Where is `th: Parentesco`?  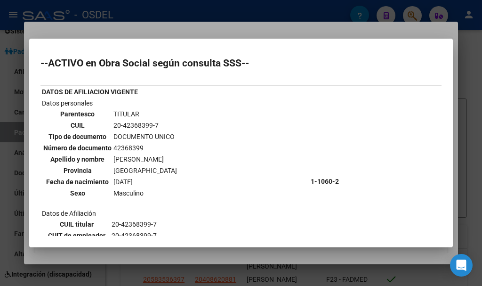 th: Parentesco is located at coordinates (77, 114).